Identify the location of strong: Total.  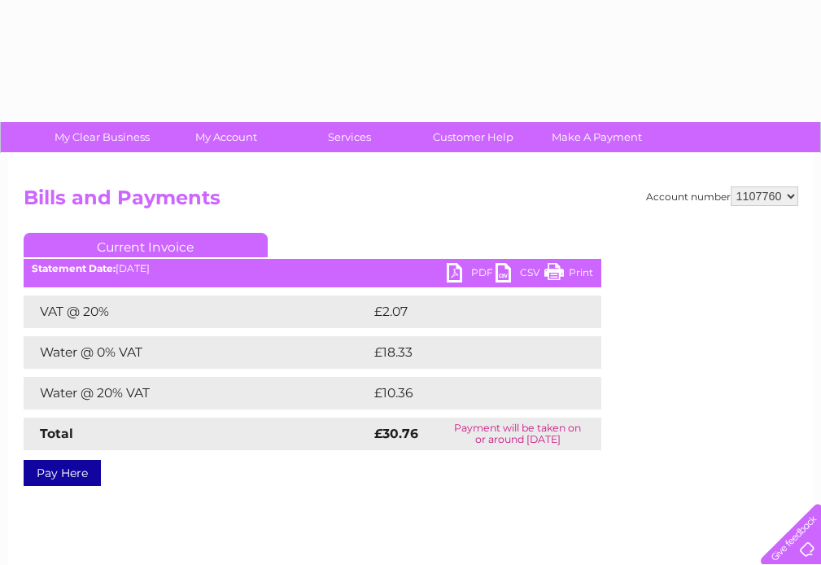
(56, 433).